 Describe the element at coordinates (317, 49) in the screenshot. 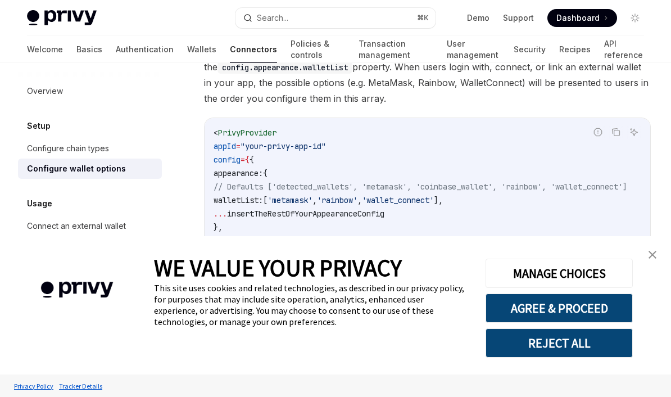

I see `a: Policies & controls` at that location.